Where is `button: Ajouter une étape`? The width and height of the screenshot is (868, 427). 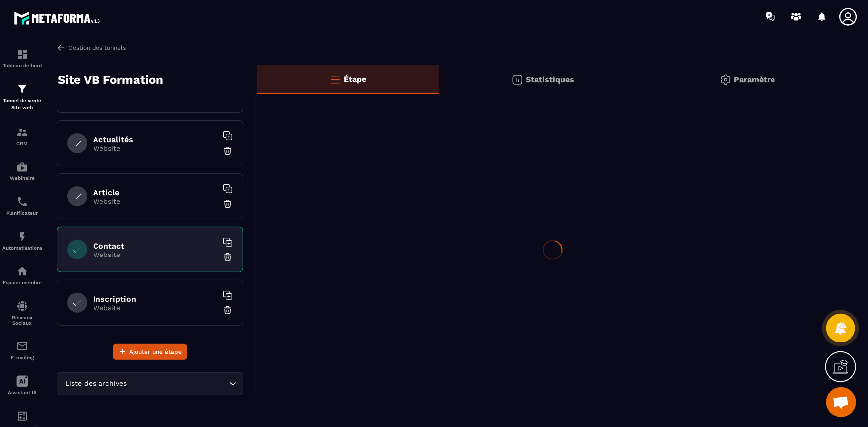
button: Ajouter une étape is located at coordinates (150, 351).